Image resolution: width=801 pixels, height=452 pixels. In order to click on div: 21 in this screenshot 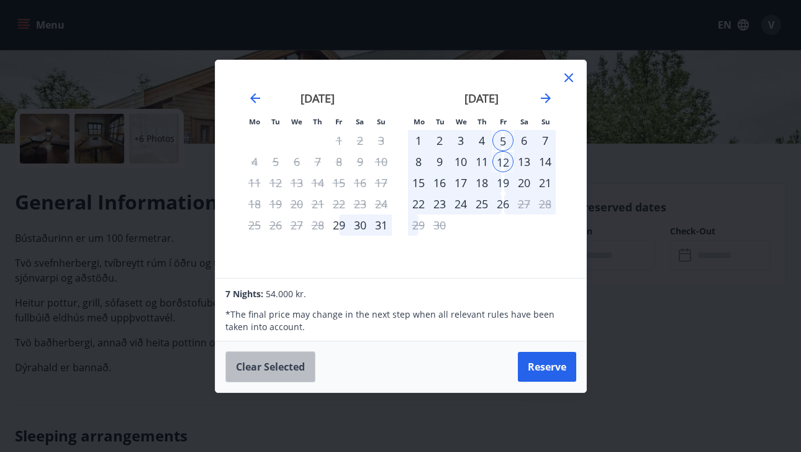, I will do `click(545, 183)`.